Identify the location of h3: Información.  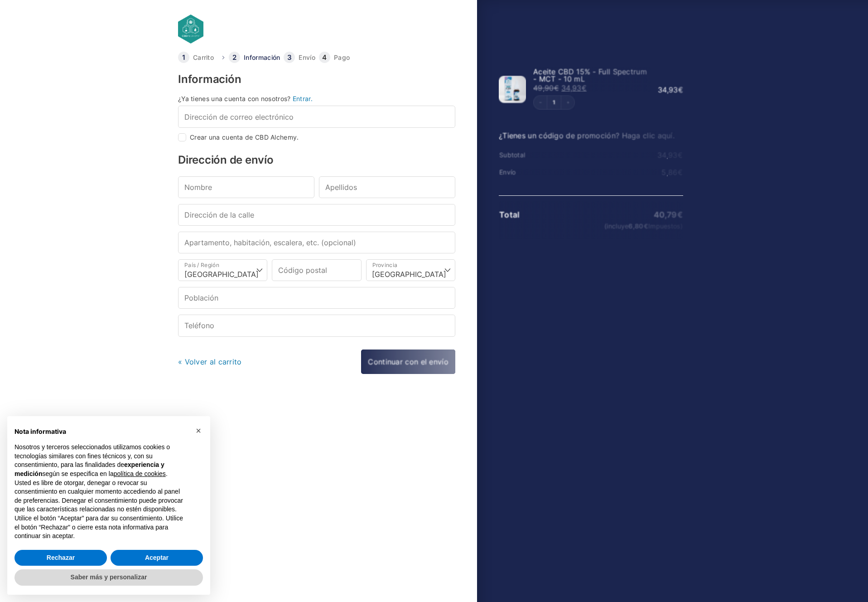
(317, 79).